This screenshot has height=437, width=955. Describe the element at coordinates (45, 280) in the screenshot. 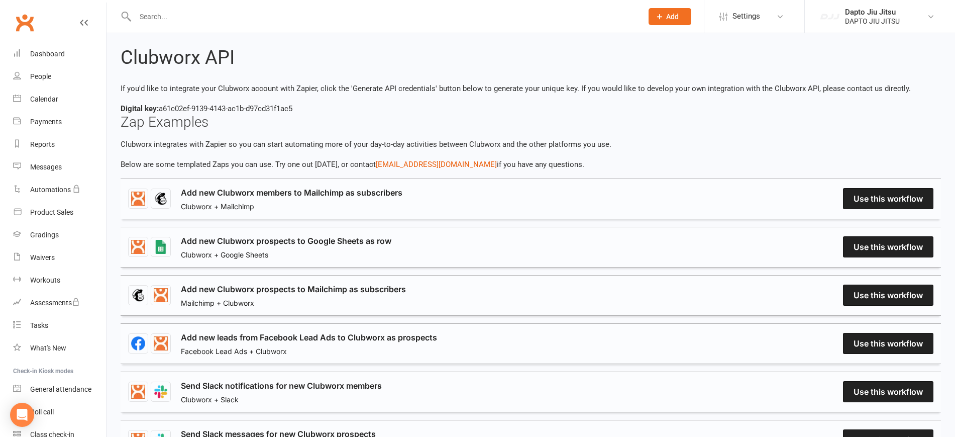

I see `div: Workouts` at that location.